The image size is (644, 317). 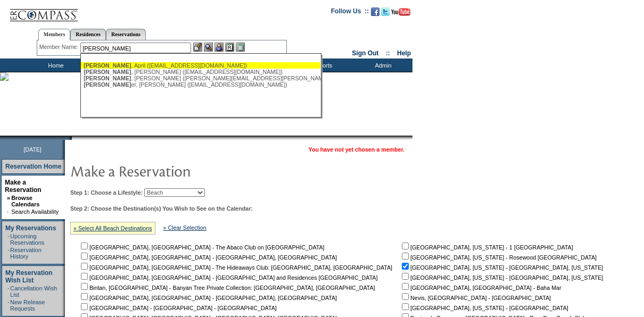 What do you see at coordinates (70, 138) in the screenshot?
I see `img: promoShadowLeftCorner.gif` at bounding box center [70, 138].